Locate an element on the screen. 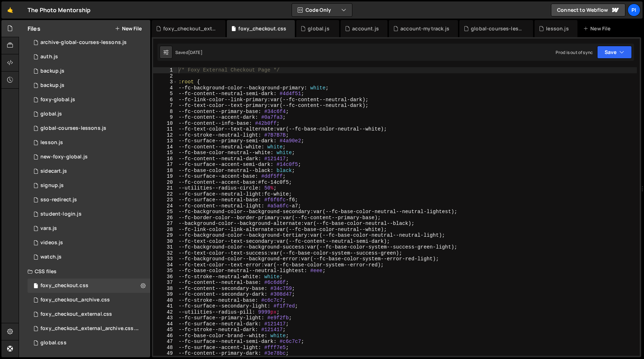  div: archive-global-courses-lessons.js is located at coordinates (83, 43).